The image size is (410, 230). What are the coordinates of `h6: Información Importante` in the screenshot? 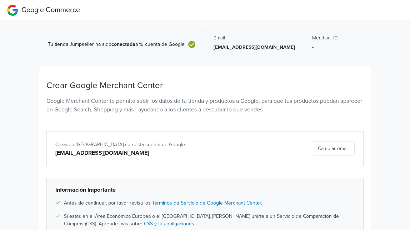 It's located at (205, 189).